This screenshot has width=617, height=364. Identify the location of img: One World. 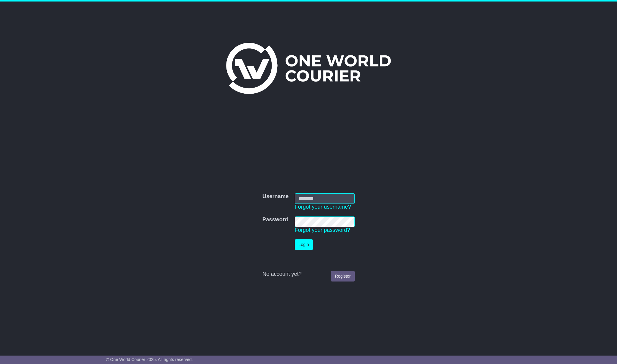
(308, 68).